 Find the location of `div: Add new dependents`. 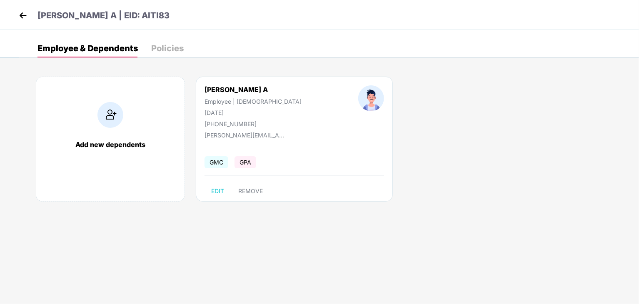

div: Add new dependents is located at coordinates (110, 145).